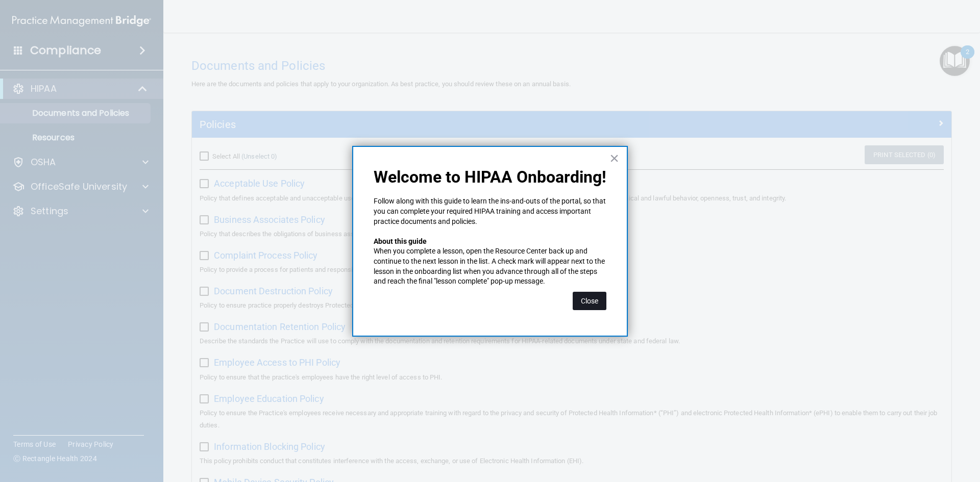  I want to click on p: Welcome to HIPAA Onboarding!, so click(490, 177).